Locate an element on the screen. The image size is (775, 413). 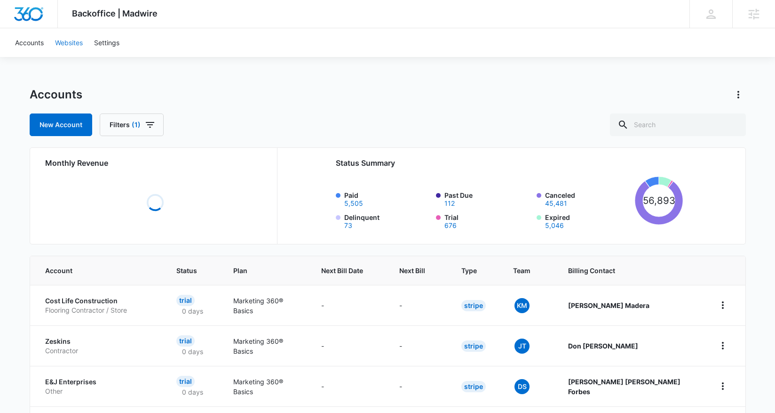
input: Search is located at coordinates (678, 125).